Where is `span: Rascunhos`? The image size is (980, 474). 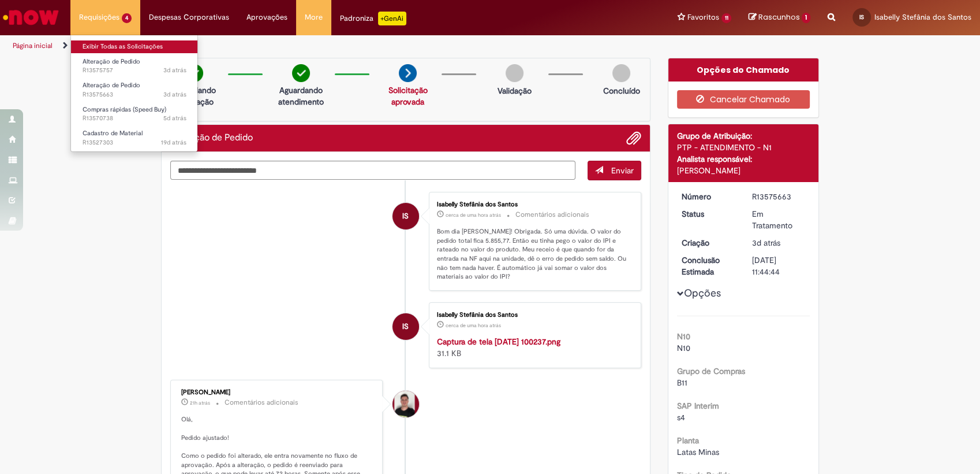
span: Rascunhos is located at coordinates (779, 16).